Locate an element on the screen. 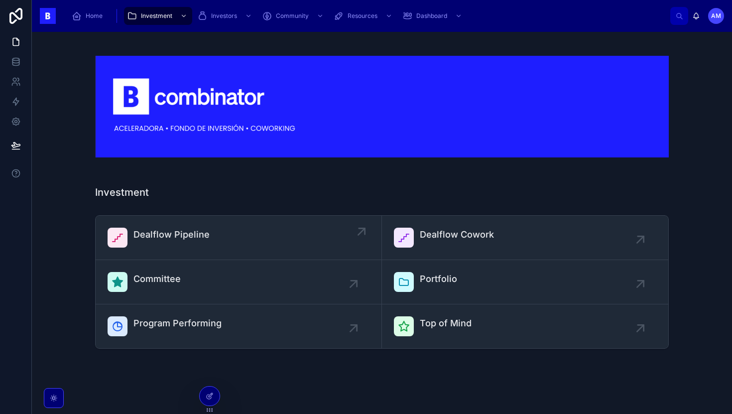  a: Community is located at coordinates (294, 16).